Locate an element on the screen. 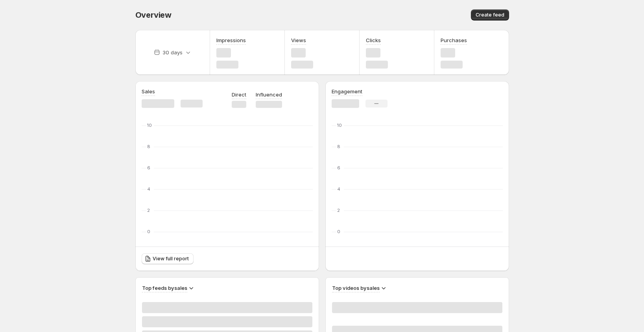 The width and height of the screenshot is (644, 332). span: Create feed is located at coordinates (489, 15).